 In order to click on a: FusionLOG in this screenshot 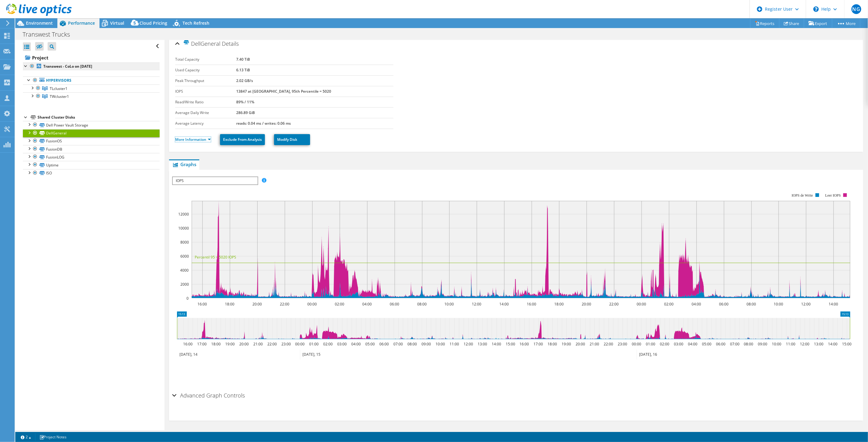, I will do `click(91, 157)`.